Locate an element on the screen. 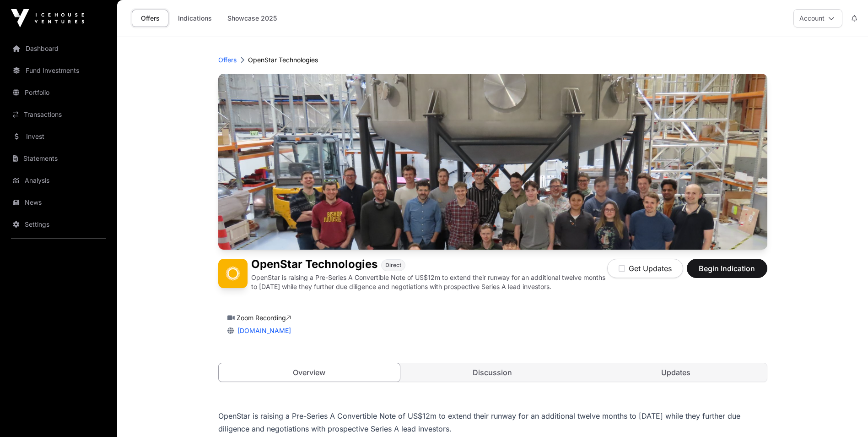 The width and height of the screenshot is (868, 437). span: Begin Indication is located at coordinates (727, 268).